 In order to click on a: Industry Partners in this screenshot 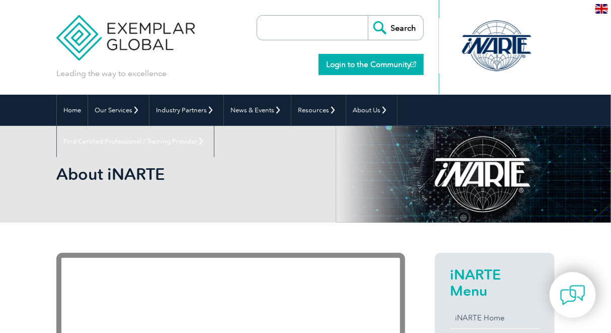, I will do `click(186, 110)`.